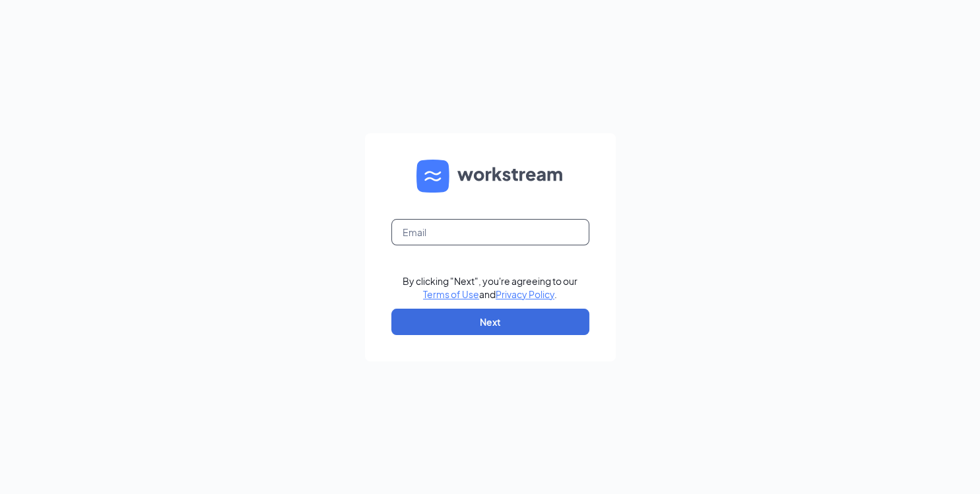 The width and height of the screenshot is (980, 494). What do you see at coordinates (490, 177) in the screenshot?
I see `img: WS logo and Workstream text` at bounding box center [490, 177].